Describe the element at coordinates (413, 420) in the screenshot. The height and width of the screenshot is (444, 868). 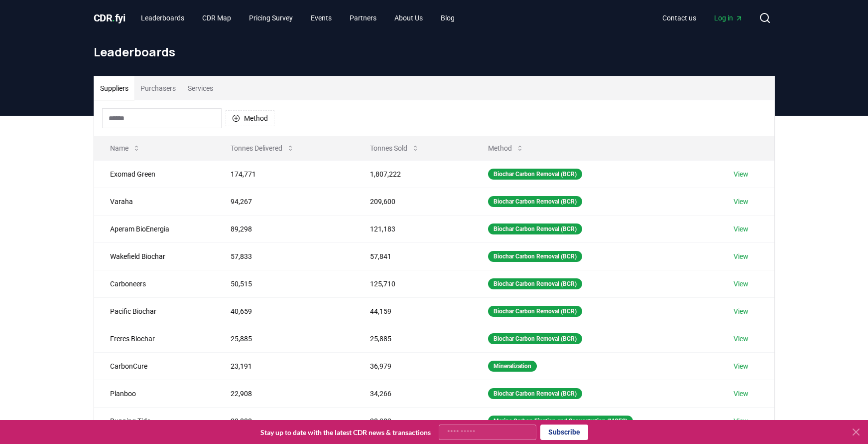
I see `td: 28,302` at that location.